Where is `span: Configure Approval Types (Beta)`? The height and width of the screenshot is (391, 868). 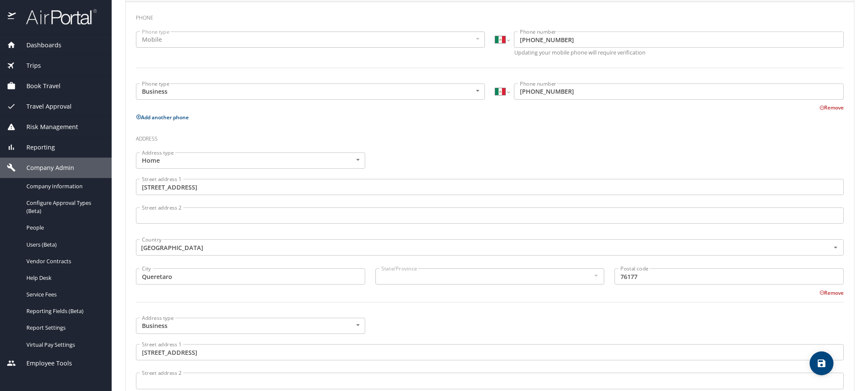
span: Configure Approval Types (Beta) is located at coordinates (64, 207).